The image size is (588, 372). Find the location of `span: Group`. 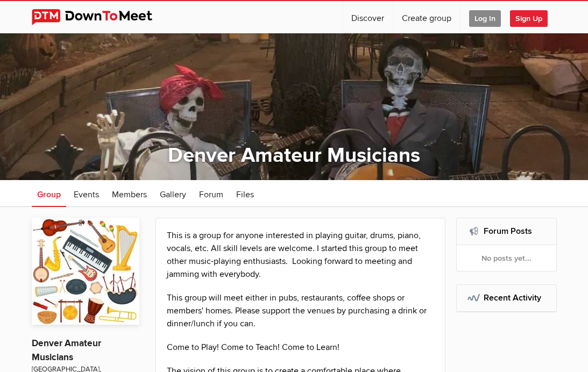

span: Group is located at coordinates (49, 195).